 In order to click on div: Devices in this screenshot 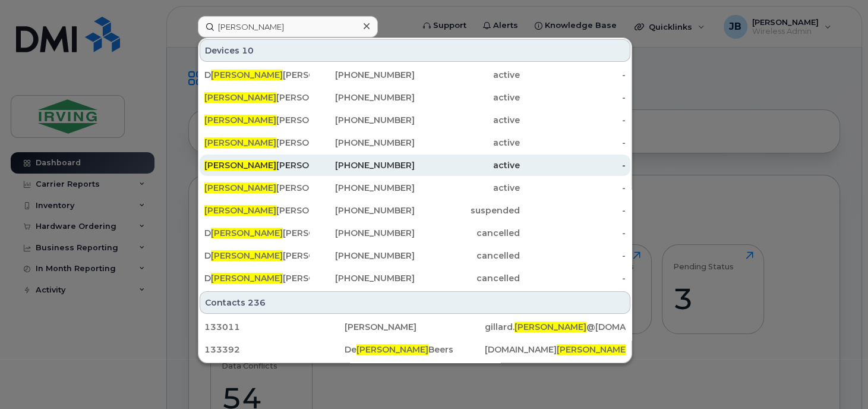, I will do `click(415, 50)`.